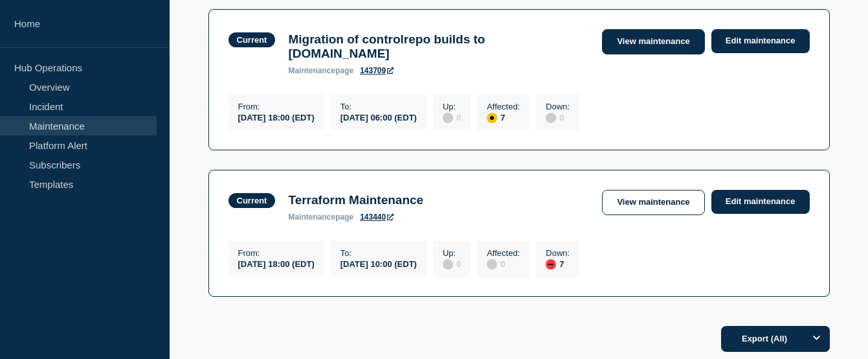 The height and width of the screenshot is (359, 868). What do you see at coordinates (377, 217) in the screenshot?
I see `a: 143440` at bounding box center [377, 217].